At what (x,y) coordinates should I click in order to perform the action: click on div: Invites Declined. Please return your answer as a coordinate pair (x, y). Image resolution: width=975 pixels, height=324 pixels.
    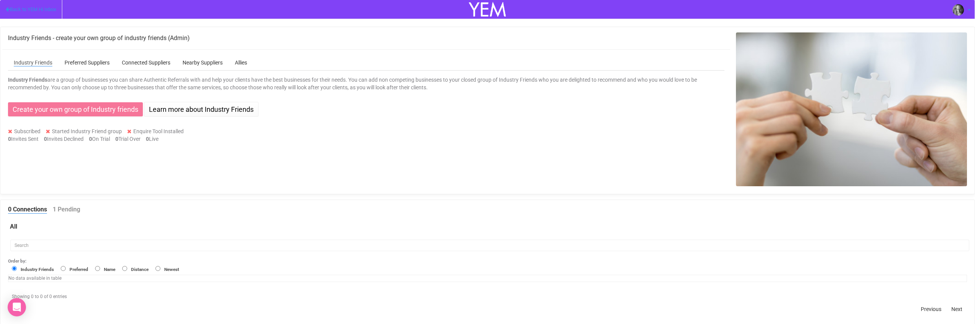
    Looking at the image, I should click on (64, 139).